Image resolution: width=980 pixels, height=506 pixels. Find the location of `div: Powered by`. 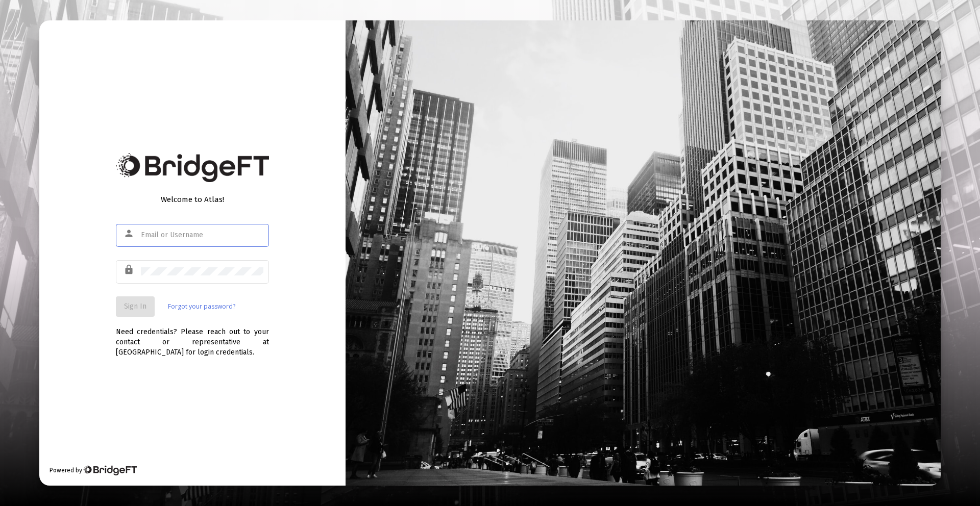

div: Powered by is located at coordinates (93, 471).